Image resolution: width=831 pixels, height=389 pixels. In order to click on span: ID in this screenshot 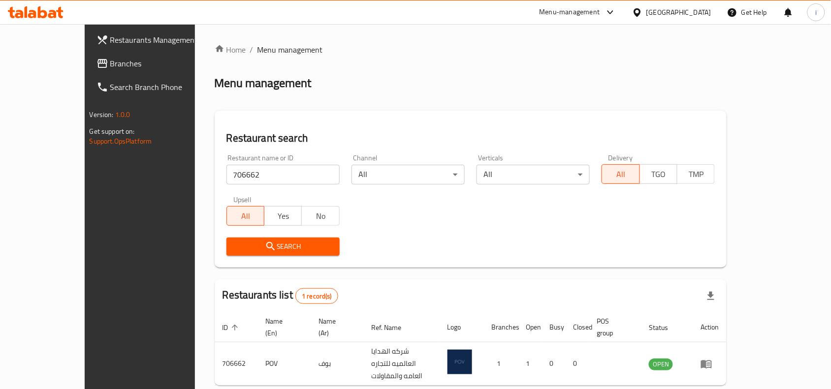, I will do `click(232, 328)`.